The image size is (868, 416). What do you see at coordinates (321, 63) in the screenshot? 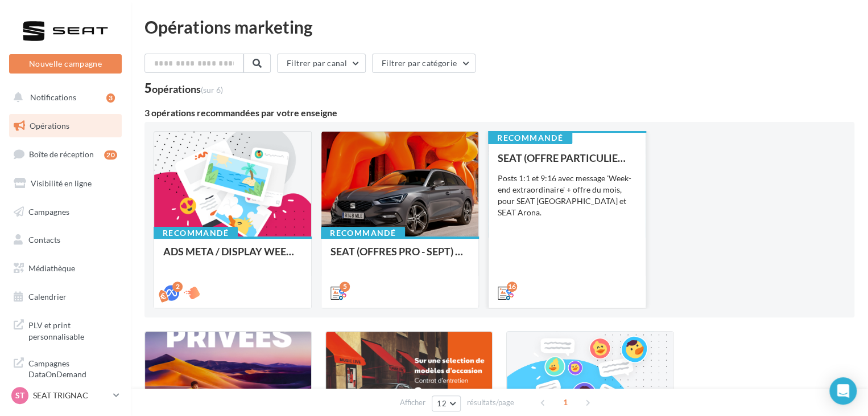
I see `button: Filtrer par canal` at bounding box center [321, 63].